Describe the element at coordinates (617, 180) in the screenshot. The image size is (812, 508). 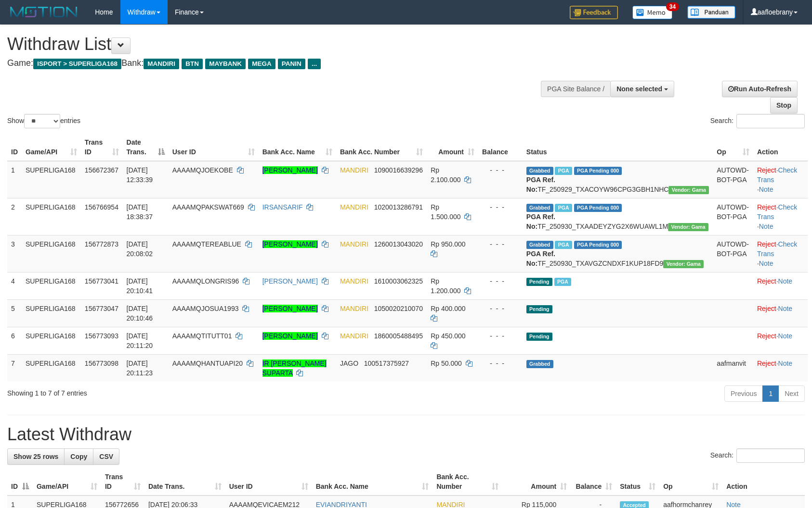
I see `td: TF_250929_TXACOYW96CPG3GBH1NHC` at that location.